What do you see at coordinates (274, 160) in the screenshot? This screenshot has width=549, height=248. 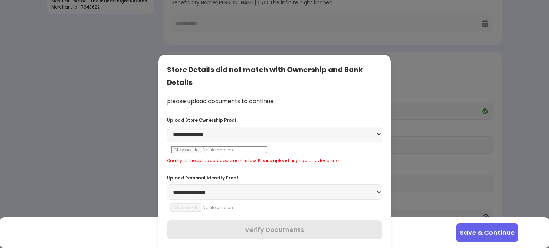 I see `div: Quality of the Uploaded document is low. Please upload high quality document.` at bounding box center [274, 160].